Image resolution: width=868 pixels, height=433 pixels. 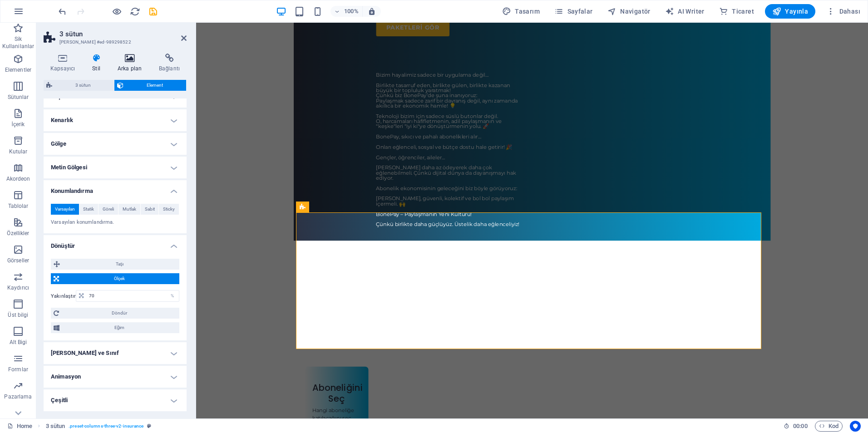 What do you see at coordinates (153, 11) in the screenshot?
I see `button: save` at bounding box center [153, 11].